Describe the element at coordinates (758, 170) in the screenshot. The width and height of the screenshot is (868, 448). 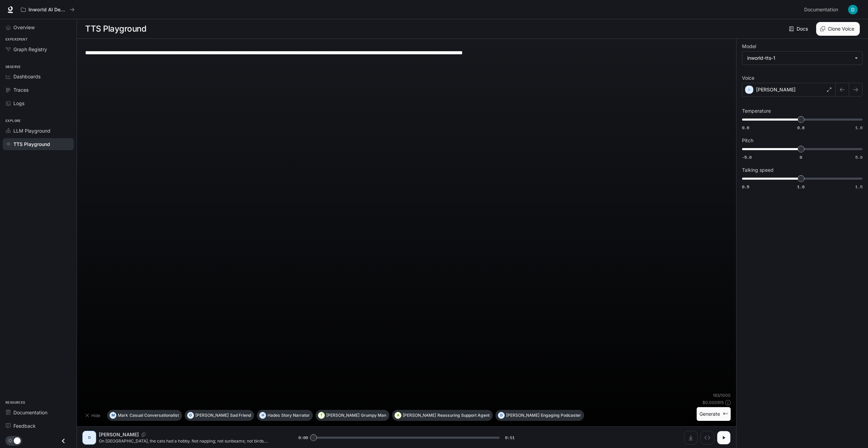
I see `p: Talking speed` at that location.